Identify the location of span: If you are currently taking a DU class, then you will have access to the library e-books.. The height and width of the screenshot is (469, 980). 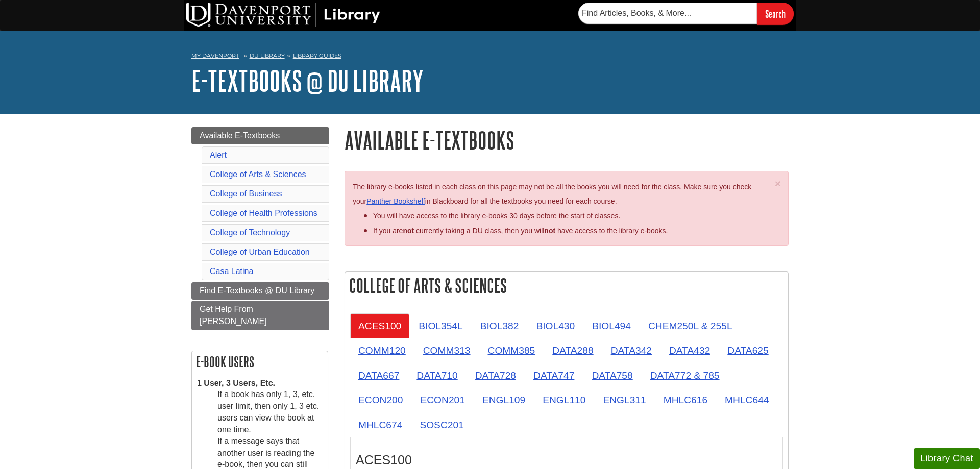
(520, 231).